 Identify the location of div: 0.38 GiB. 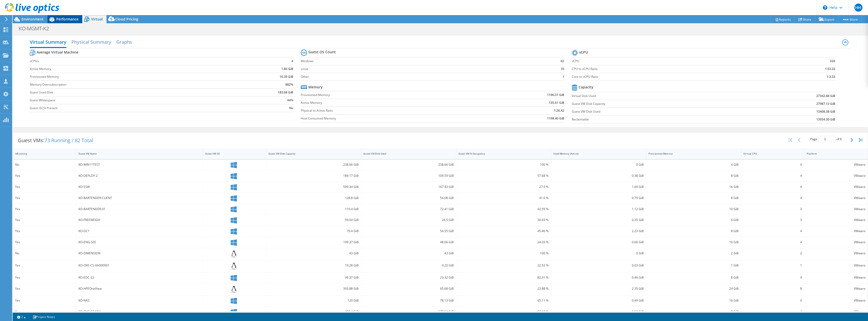
(598, 176).